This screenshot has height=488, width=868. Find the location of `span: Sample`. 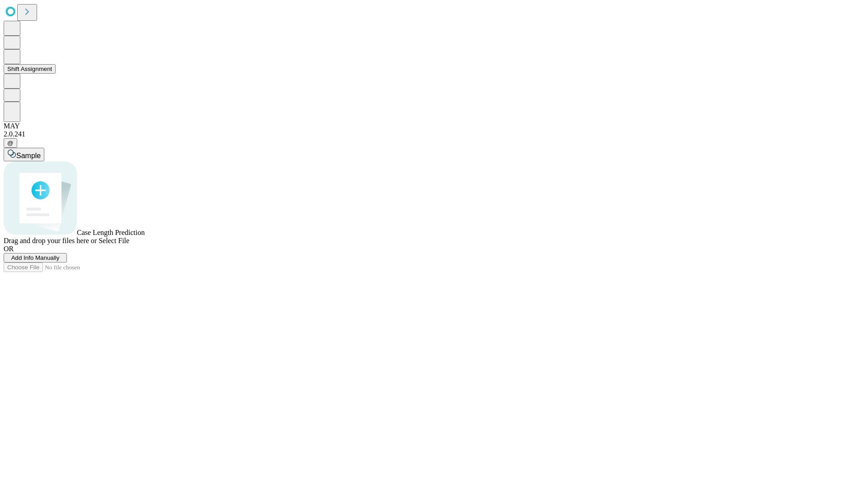

span: Sample is located at coordinates (28, 155).